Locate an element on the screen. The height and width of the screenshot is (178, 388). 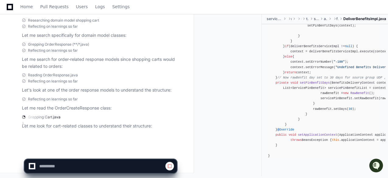
span: Researching domain model shopping cart is located at coordinates (64, 20).